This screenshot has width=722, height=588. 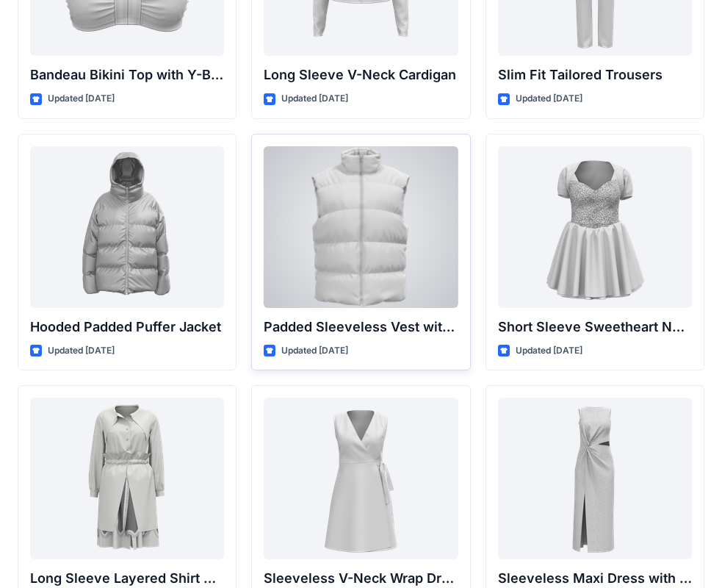 What do you see at coordinates (361, 75) in the screenshot?
I see `p: Long Sleeve V-Neck Cardigan` at bounding box center [361, 75].